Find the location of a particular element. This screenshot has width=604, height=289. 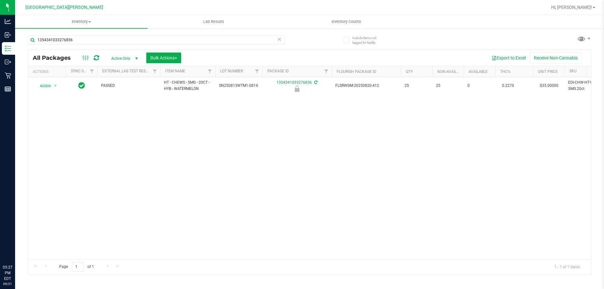

span: PASSED is located at coordinates (129, 86).